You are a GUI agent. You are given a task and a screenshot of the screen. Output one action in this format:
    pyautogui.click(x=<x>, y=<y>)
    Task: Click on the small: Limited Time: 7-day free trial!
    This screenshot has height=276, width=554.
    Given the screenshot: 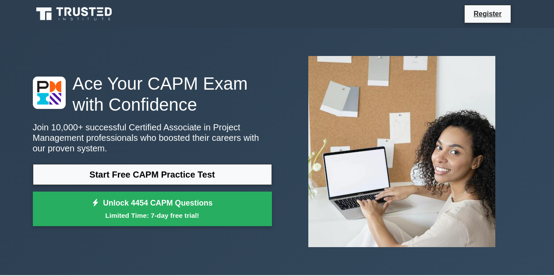 What is the action you would take?
    pyautogui.click(x=152, y=215)
    